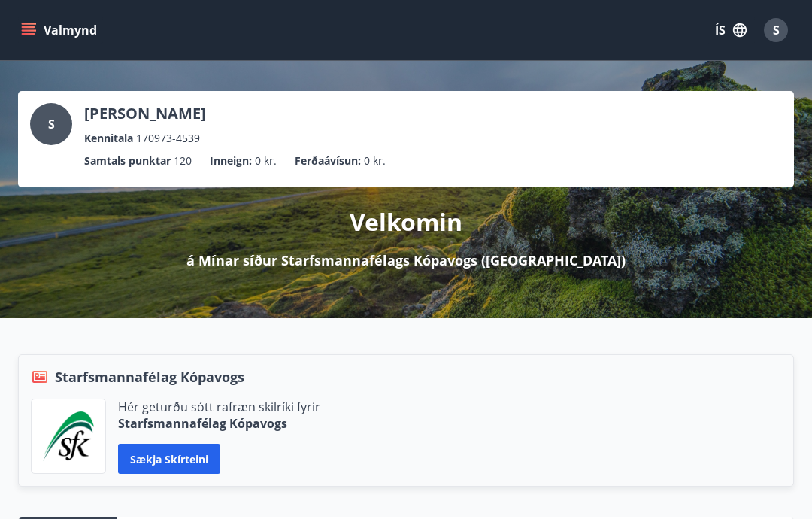 The width and height of the screenshot is (812, 519). I want to click on span: 120, so click(183, 161).